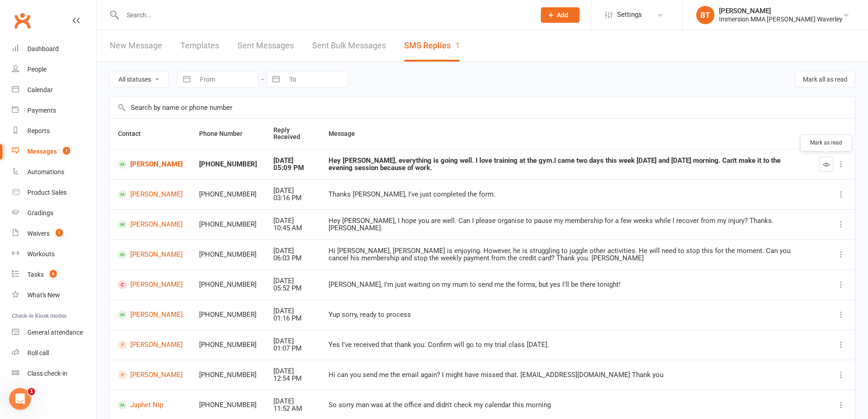  Describe the element at coordinates (825, 79) in the screenshot. I see `button: Mark all as read` at that location.